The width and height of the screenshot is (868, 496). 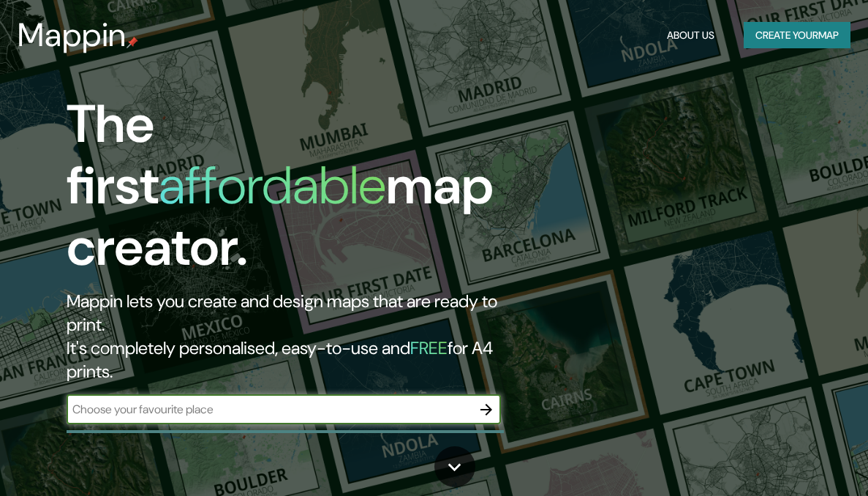 What do you see at coordinates (283, 192) in the screenshot?
I see `h1: The first map creator.` at bounding box center [283, 192].